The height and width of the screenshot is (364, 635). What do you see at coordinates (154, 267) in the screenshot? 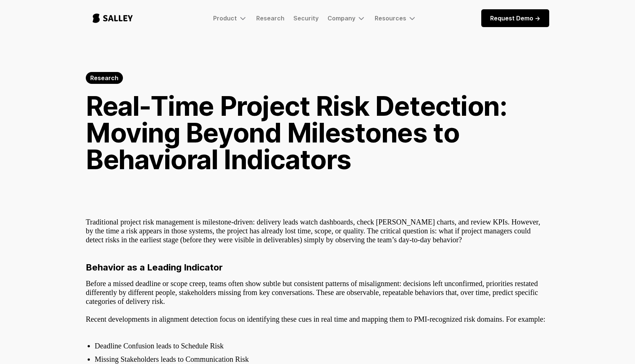
I see `strong: Behavior as a Leading Indicator` at bounding box center [154, 267].